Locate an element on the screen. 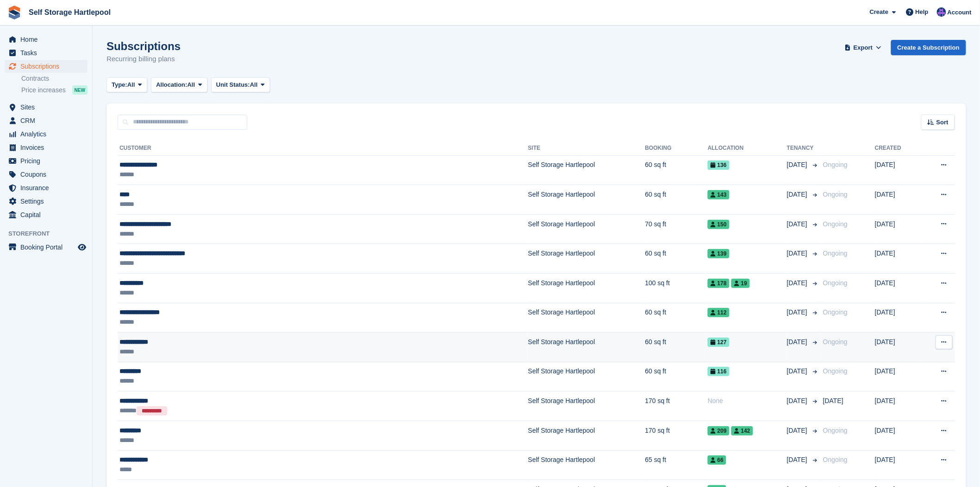 This screenshot has width=980, height=487. span: Pricing is located at coordinates (48, 161).